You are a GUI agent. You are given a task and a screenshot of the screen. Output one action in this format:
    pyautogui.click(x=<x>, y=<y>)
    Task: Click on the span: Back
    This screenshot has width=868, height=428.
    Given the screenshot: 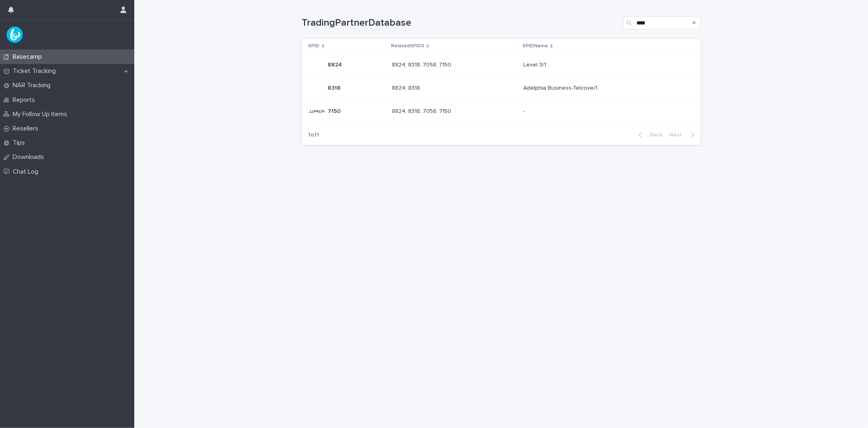 What is the action you would take?
    pyautogui.click(x=654, y=135)
    